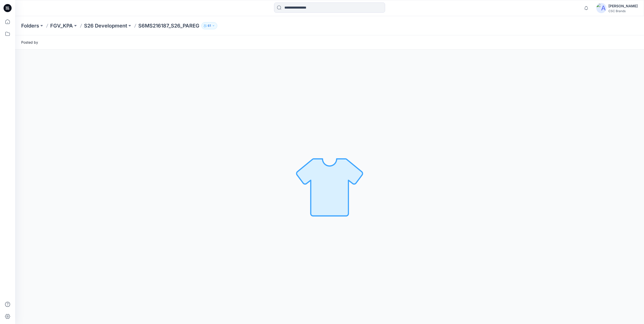 The height and width of the screenshot is (324, 644). What do you see at coordinates (601, 8) in the screenshot?
I see `img: avatar` at bounding box center [601, 8].